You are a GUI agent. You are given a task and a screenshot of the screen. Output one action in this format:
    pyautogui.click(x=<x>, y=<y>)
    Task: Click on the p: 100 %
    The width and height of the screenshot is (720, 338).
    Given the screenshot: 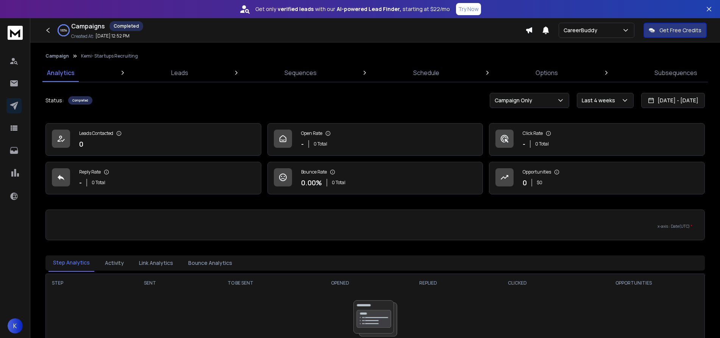 What is the action you would take?
    pyautogui.click(x=64, y=30)
    